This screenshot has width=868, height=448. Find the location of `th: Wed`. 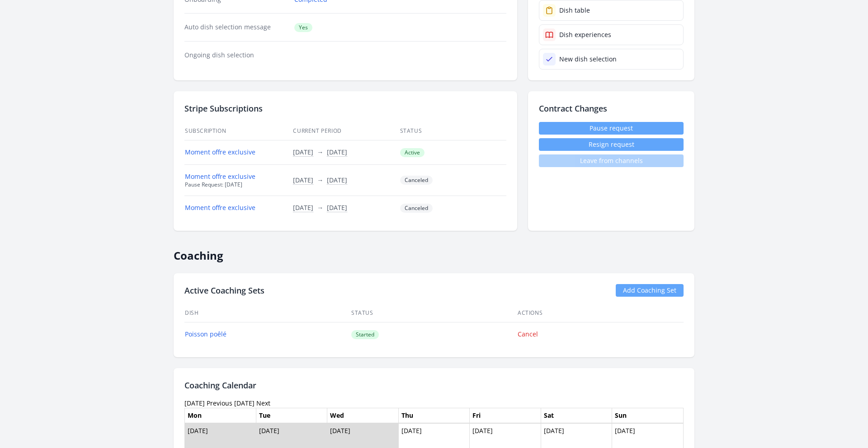

th: Wed is located at coordinates (363, 416).